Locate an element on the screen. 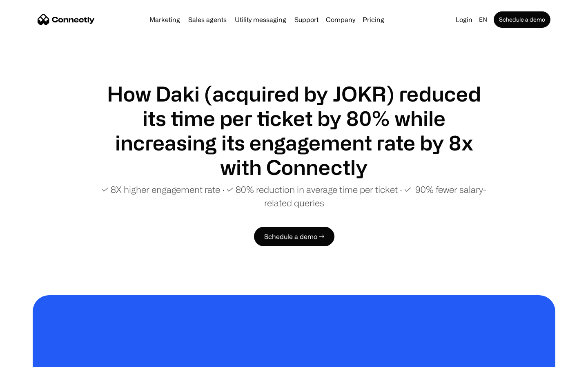  a: Login is located at coordinates (464, 20).